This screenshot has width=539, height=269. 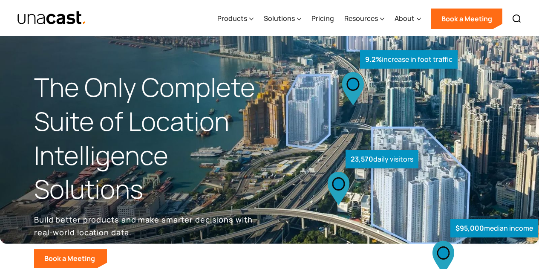 I want to click on div: Products, so click(x=232, y=18).